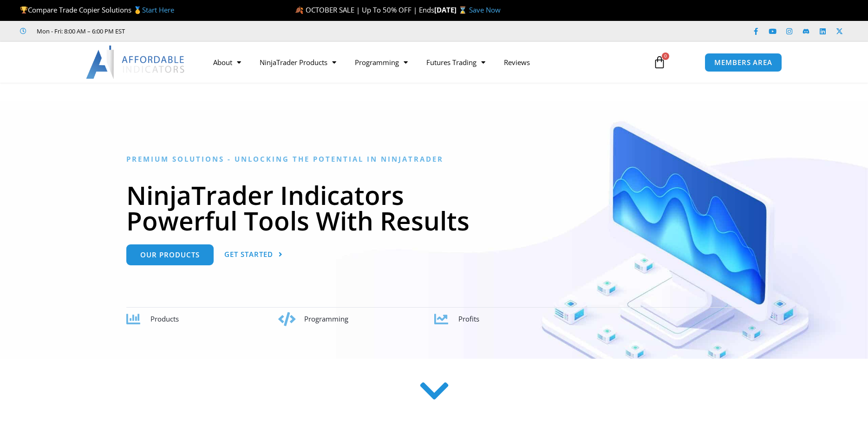 The height and width of the screenshot is (427, 868). I want to click on a: Start Here, so click(158, 10).